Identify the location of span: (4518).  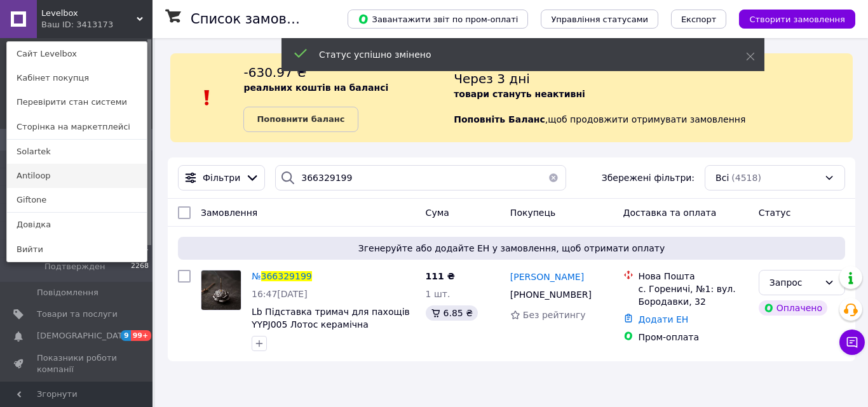
(746, 178).